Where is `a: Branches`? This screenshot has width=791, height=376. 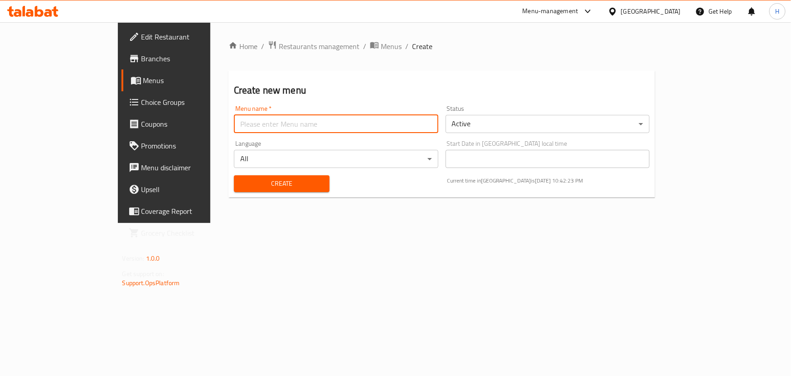 a: Branches is located at coordinates (186, 59).